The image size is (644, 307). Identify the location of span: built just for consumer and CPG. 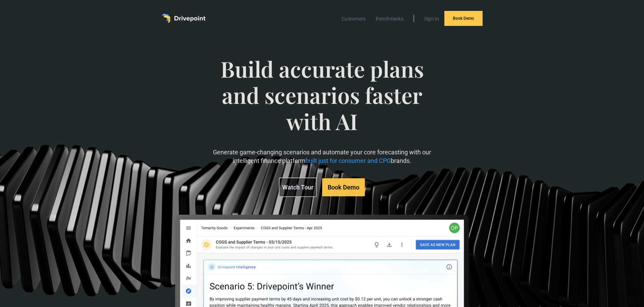
(348, 161).